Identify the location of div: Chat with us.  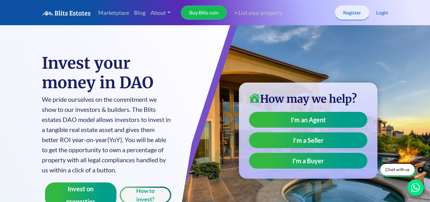
(397, 169).